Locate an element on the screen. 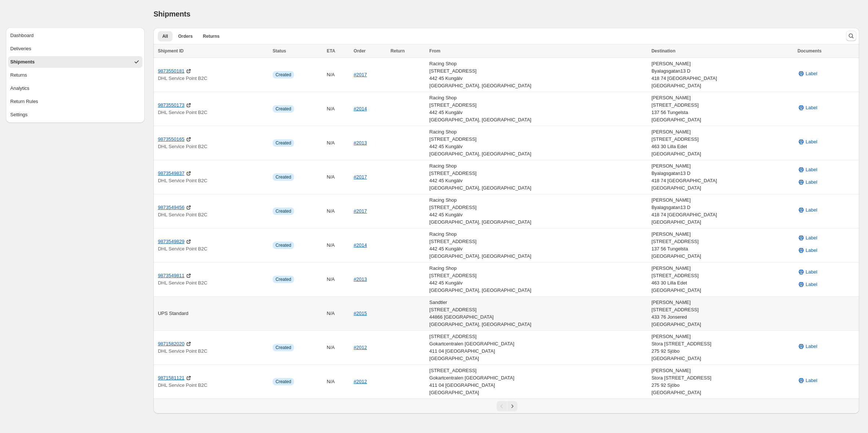 Image resolution: width=868 pixels, height=433 pixels. div: Analytics is located at coordinates (20, 88).